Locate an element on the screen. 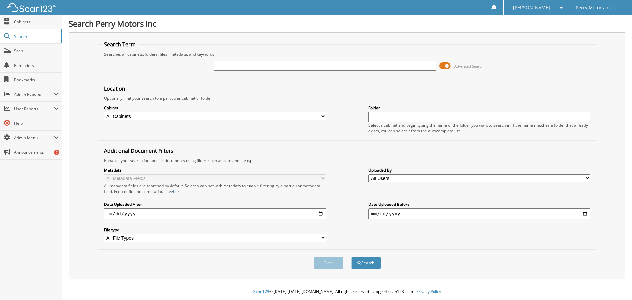  label: Uploaded By is located at coordinates (479, 170).